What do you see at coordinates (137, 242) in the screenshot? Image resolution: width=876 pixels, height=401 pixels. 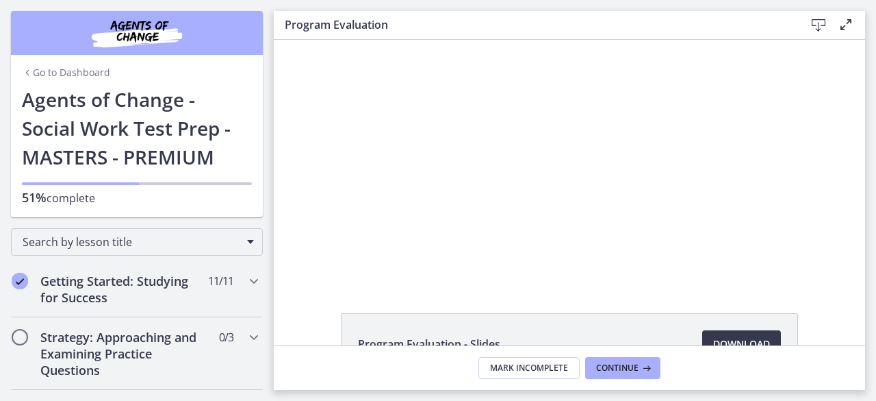 I see `div: Search by lesson title` at bounding box center [137, 242].